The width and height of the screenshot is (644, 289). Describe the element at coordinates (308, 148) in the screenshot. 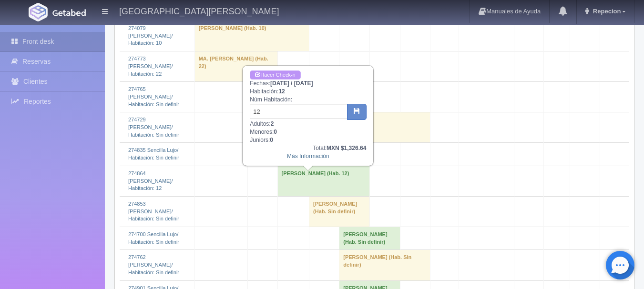

I see `div: Total:` at that location.